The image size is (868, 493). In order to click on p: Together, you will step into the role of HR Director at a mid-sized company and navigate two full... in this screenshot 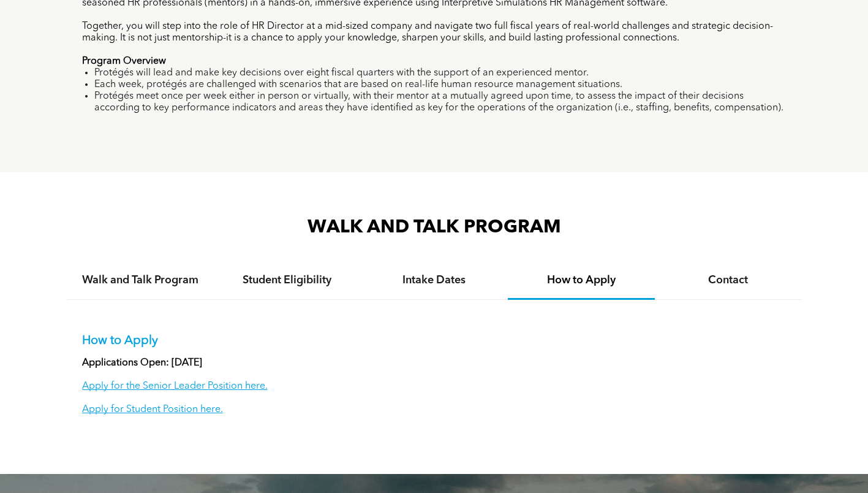, I will do `click(434, 32)`.